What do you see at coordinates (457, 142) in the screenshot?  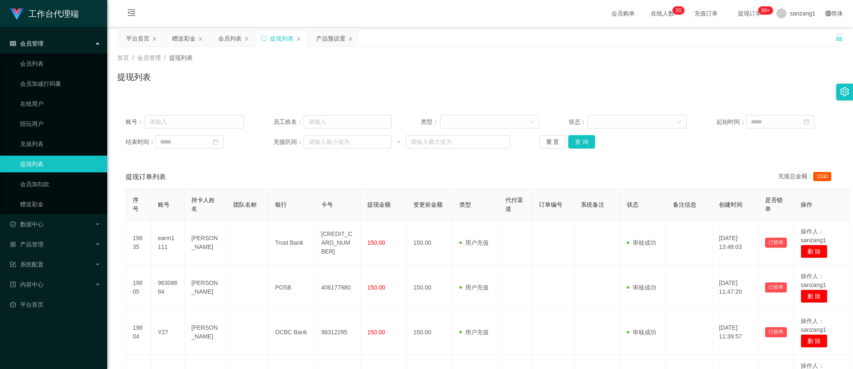 I see `input: 请输入最大值为` at bounding box center [457, 142].